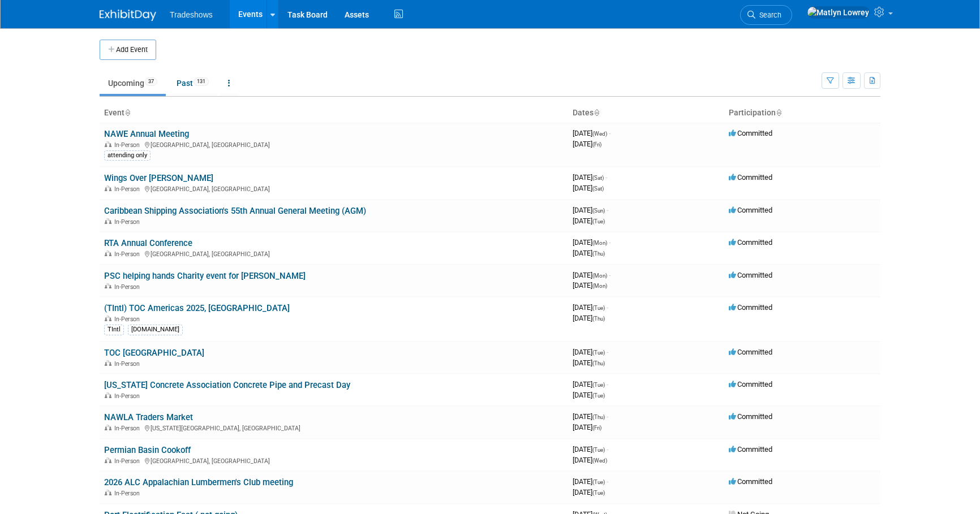  I want to click on a: RTA Annual Conference, so click(148, 243).